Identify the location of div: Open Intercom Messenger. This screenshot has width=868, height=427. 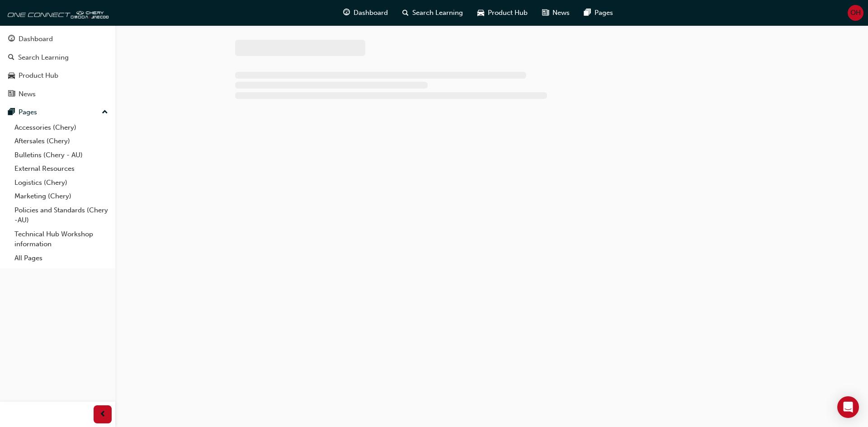
(848, 407).